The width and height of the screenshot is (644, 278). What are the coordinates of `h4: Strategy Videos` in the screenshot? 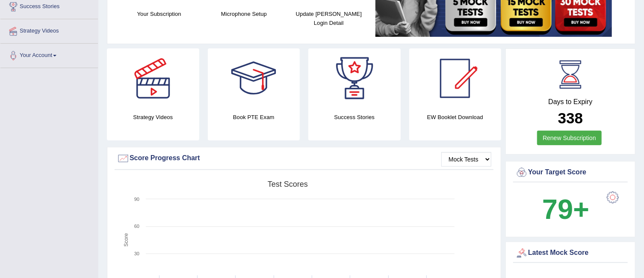 It's located at (153, 117).